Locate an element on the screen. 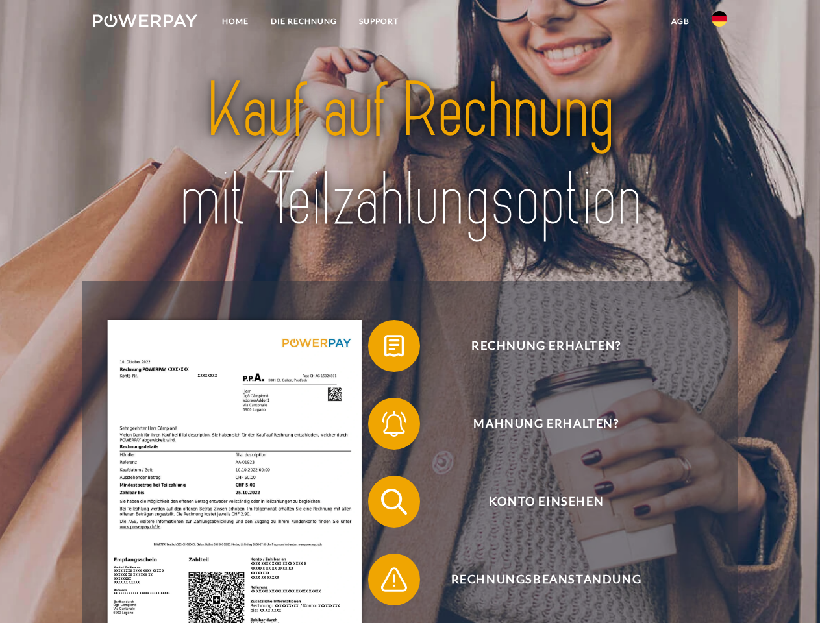  button: Rechnung erhalten? is located at coordinates (537, 346).